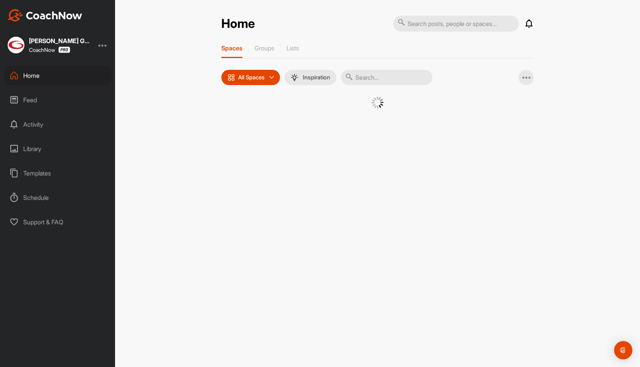  Describe the element at coordinates (265, 48) in the screenshot. I see `p: Groups` at that location.